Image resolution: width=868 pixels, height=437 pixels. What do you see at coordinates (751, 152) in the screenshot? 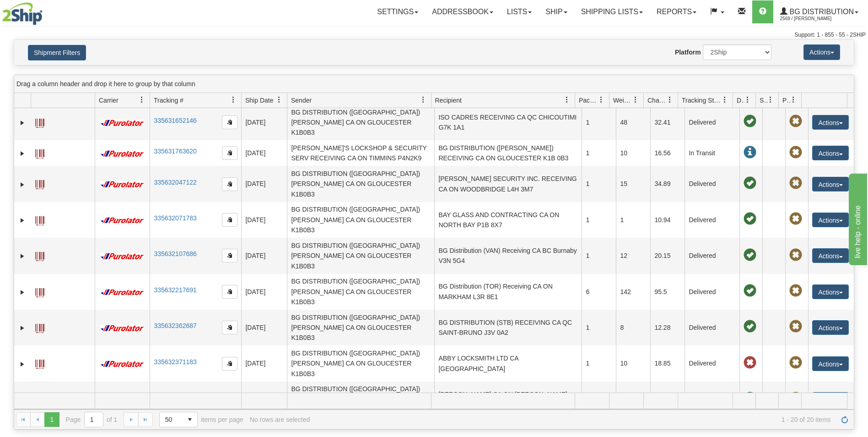
I see `span: In Transit` at bounding box center [751, 152].